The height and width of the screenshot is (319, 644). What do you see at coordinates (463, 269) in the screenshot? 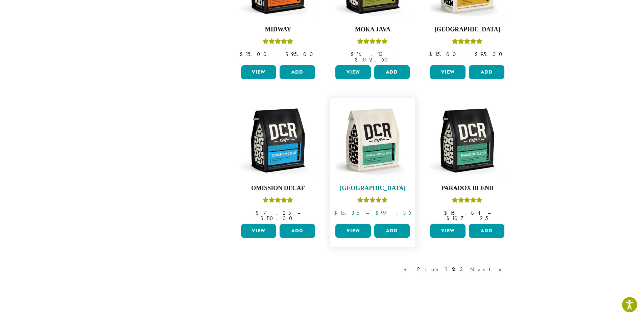
I see `a: 3` at bounding box center [463, 269].